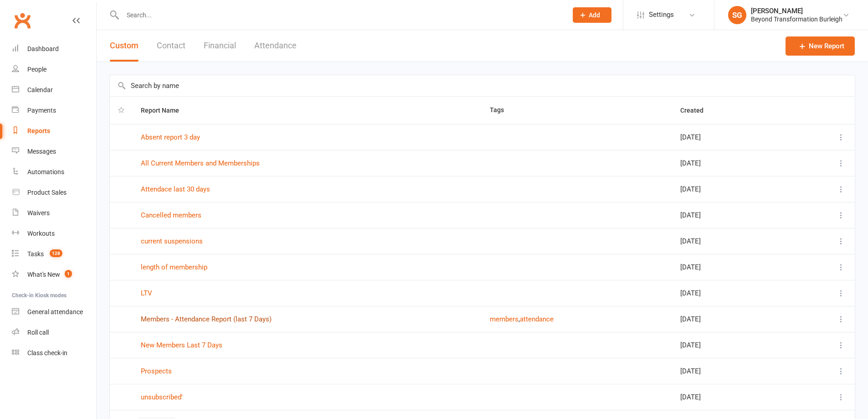 The height and width of the screenshot is (419, 868). Describe the element at coordinates (124, 45) in the screenshot. I see `button: Custom` at that location.